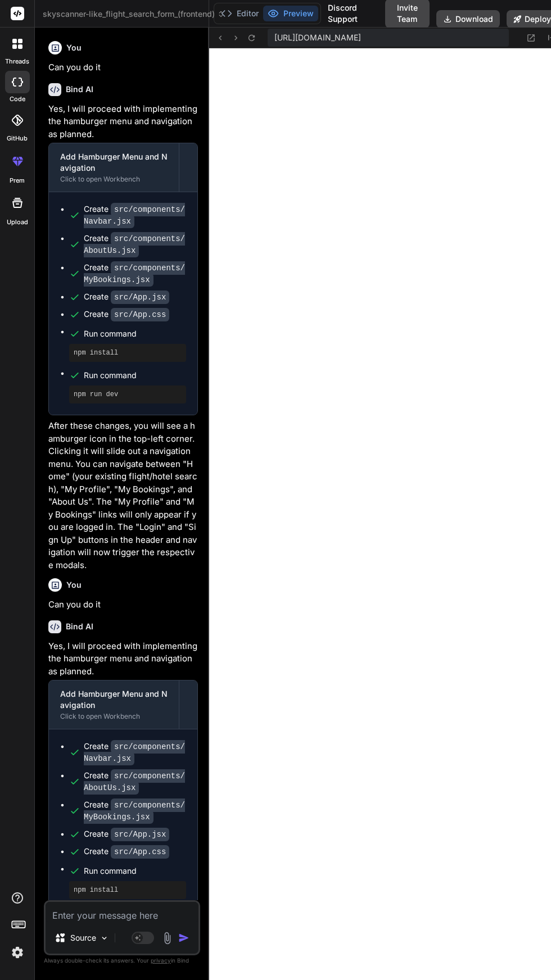  Describe the element at coordinates (167, 938) in the screenshot. I see `img: attachment` at that location.